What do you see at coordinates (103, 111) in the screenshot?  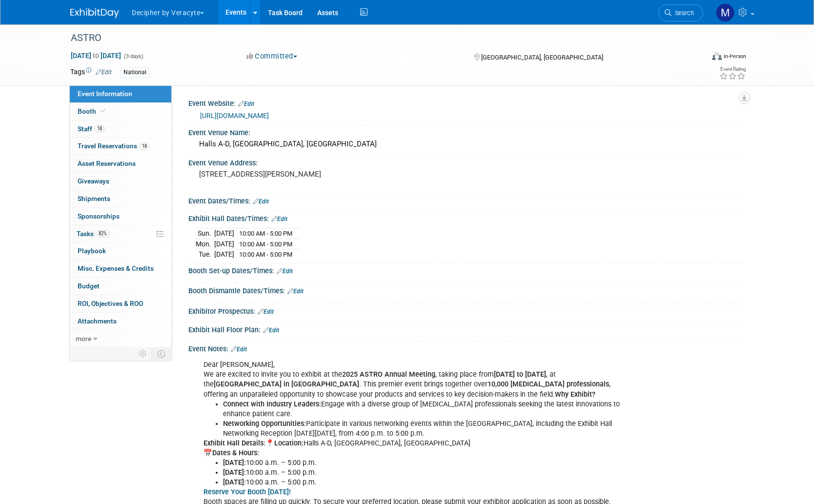 I see `i: Booth reservation complete` at bounding box center [103, 111].